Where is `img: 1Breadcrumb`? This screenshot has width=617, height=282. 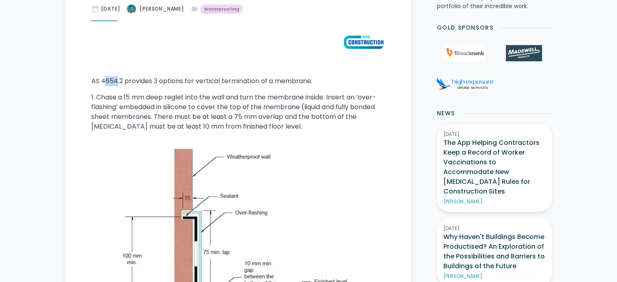 img: 1Breadcrumb is located at coordinates (465, 53).